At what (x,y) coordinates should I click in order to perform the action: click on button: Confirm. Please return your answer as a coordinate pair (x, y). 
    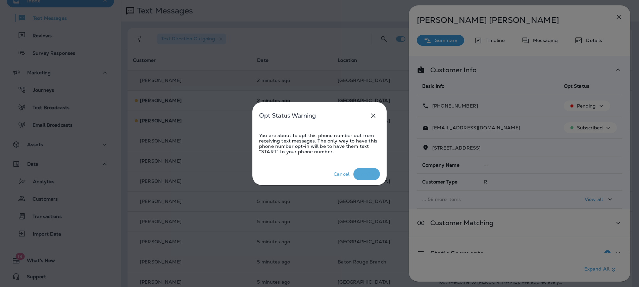
    Looking at the image, I should click on (367, 174).